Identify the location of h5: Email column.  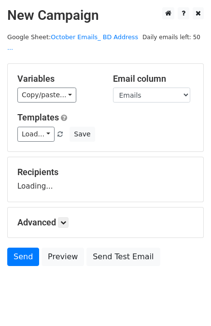
(154, 79).